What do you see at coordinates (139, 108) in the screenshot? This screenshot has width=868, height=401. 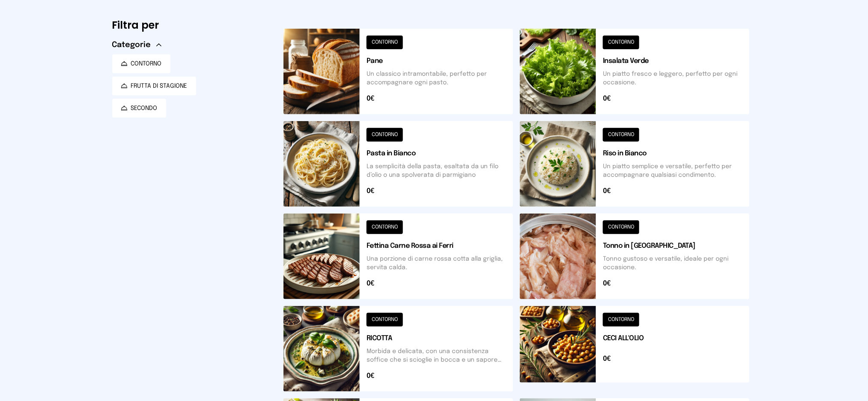 I see `button: SECONDO` at bounding box center [139, 108].